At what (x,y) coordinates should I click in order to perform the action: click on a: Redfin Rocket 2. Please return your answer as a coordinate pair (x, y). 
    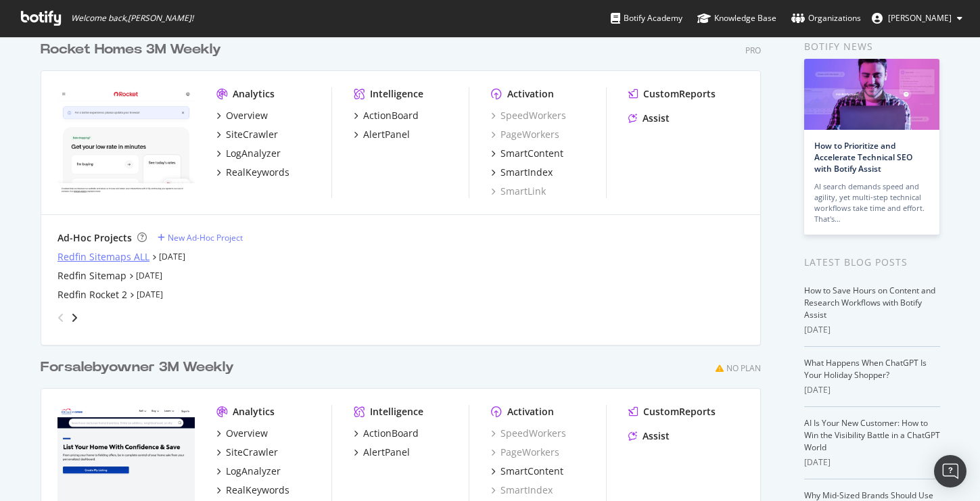
    Looking at the image, I should click on (92, 295).